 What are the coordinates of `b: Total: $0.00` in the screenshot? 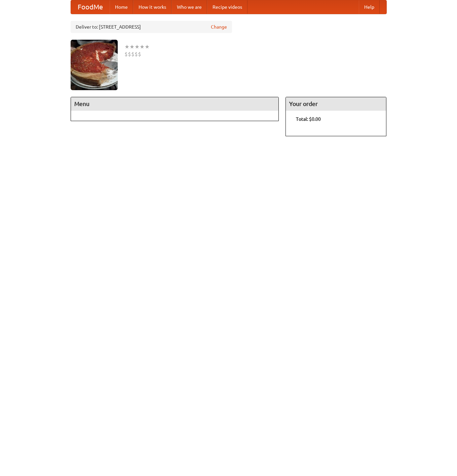 It's located at (308, 119).